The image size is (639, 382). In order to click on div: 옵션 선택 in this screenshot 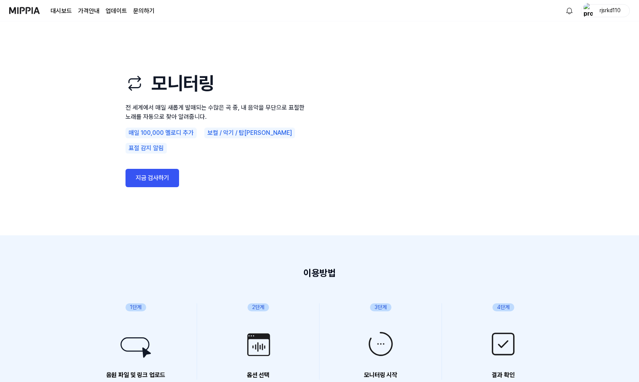, I will do `click(258, 375)`.